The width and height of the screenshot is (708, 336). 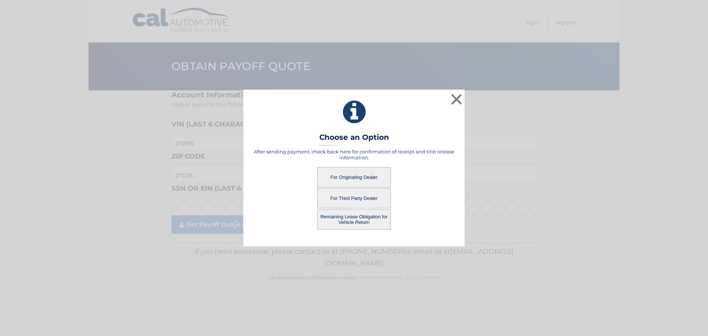 I want to click on button: For Third Party Dealer, so click(x=354, y=198).